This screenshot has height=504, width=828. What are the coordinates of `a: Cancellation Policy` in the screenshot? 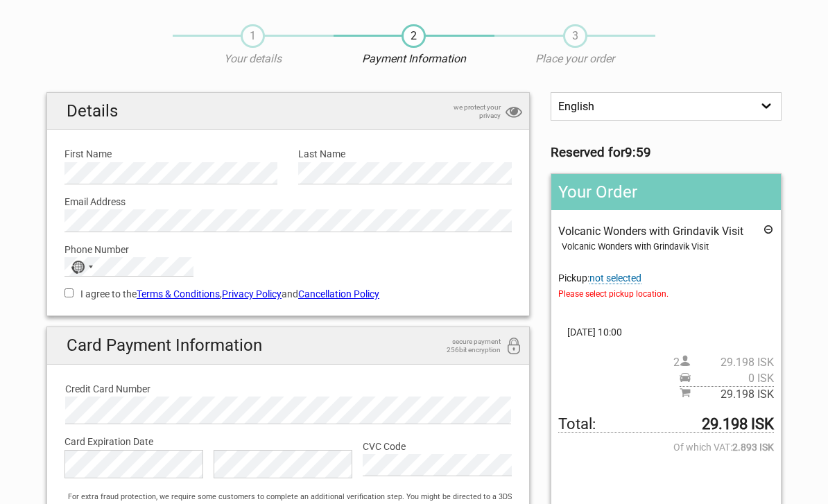 It's located at (338, 294).